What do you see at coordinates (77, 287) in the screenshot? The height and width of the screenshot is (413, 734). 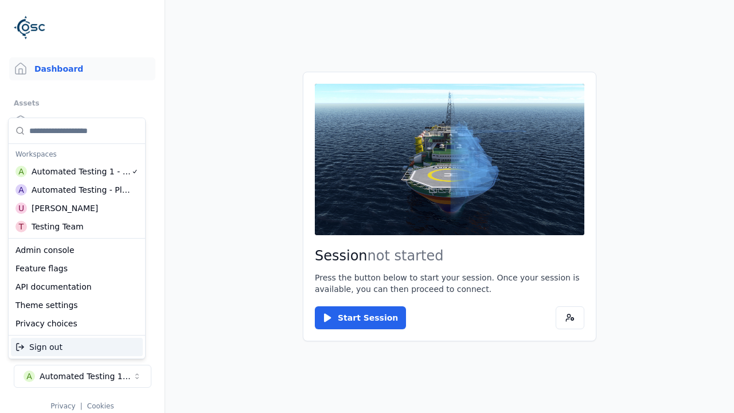 I see `div: API documentation` at bounding box center [77, 287].